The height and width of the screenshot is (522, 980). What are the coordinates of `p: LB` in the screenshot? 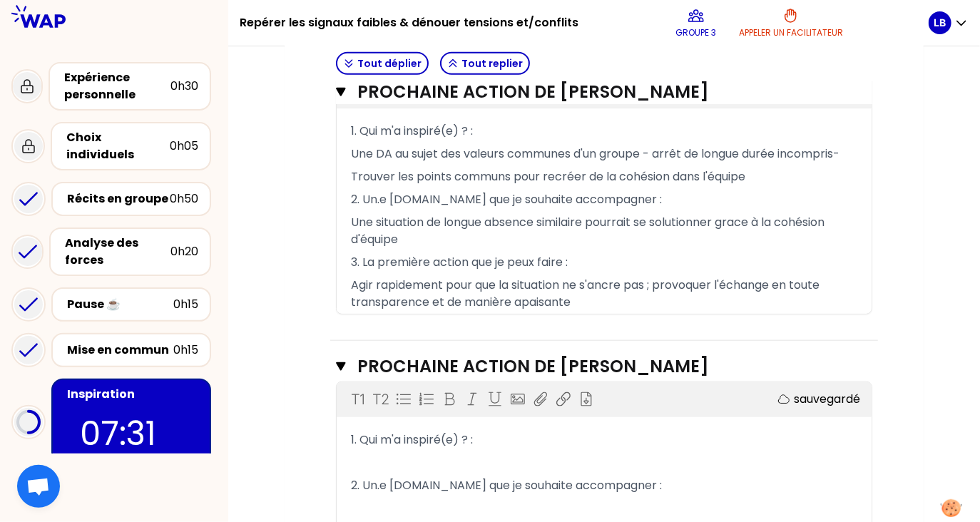 It's located at (940, 23).